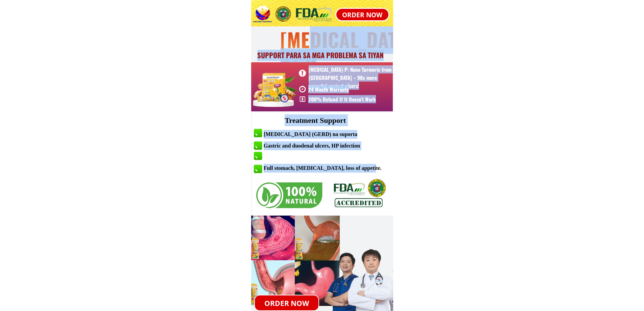  What do you see at coordinates (342, 99) in the screenshot?
I see `font: 200% Refund If It Doesn't Work` at bounding box center [342, 99].